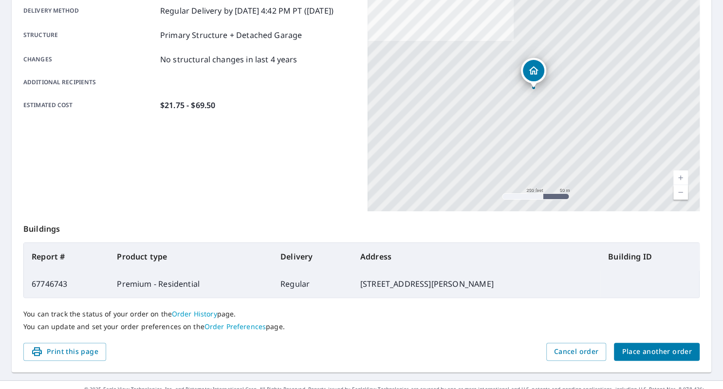 The image size is (723, 389). I want to click on span: Print this page, so click(65, 352).